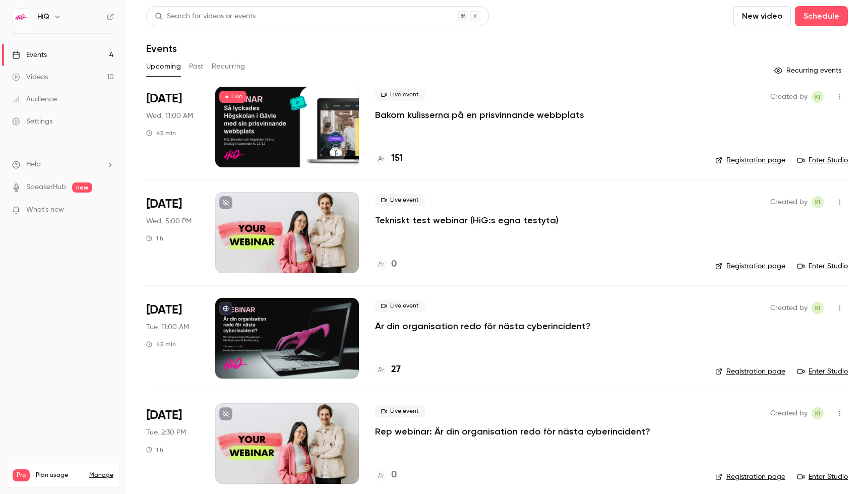 The image size is (868, 494). I want to click on p: Bakom kulisserna på en prisvinnande webbplats, so click(480, 115).